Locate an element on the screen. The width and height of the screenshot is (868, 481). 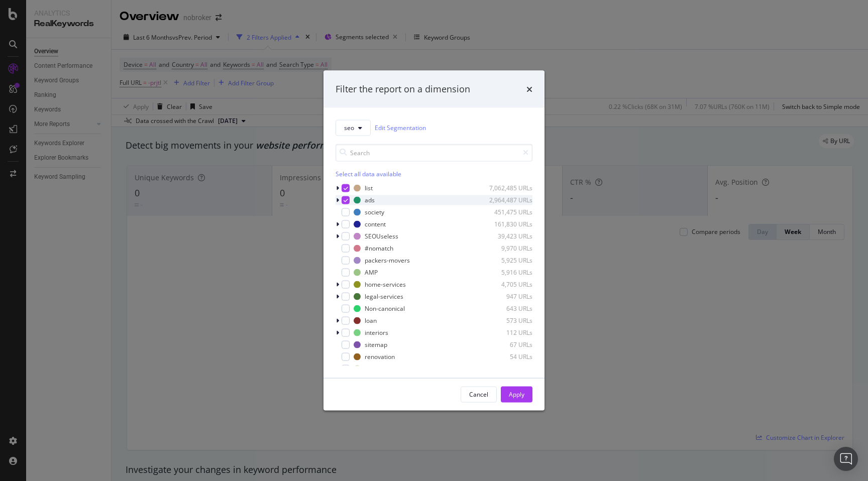
button: Apply is located at coordinates (517, 394).